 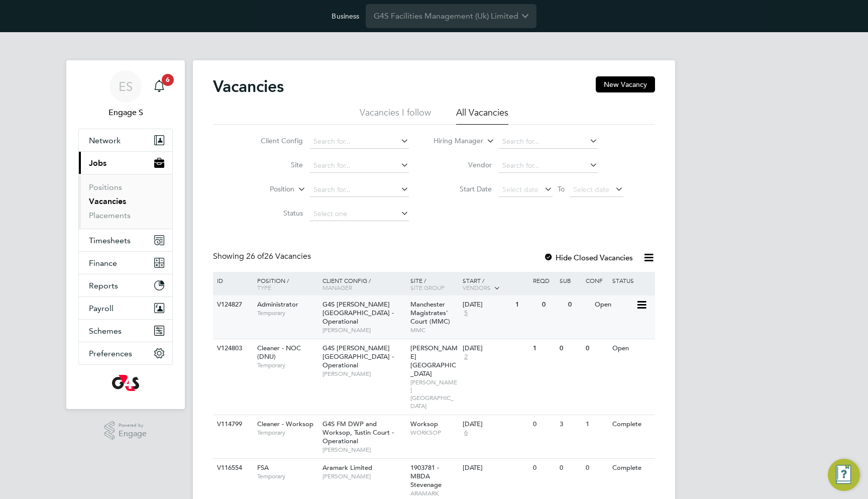 I want to click on span: Administrator, so click(x=278, y=304).